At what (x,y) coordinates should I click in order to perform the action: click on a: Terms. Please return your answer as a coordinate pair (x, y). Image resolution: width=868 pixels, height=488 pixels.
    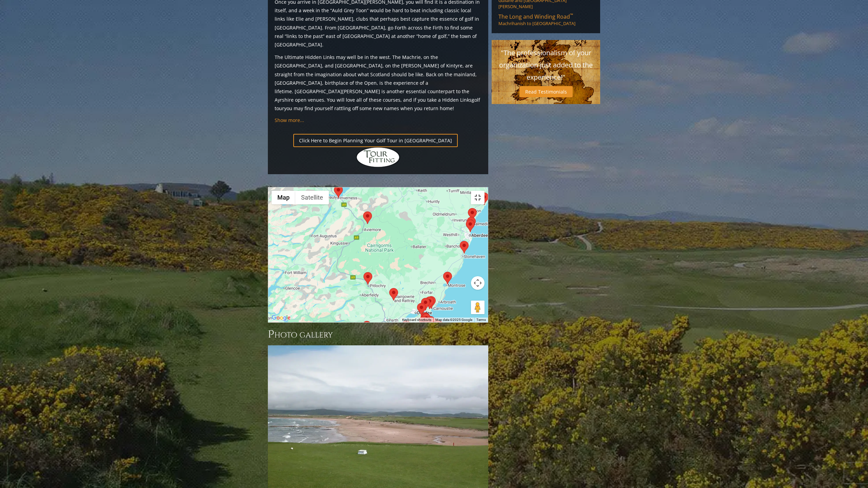
    Looking at the image, I should click on (481, 320).